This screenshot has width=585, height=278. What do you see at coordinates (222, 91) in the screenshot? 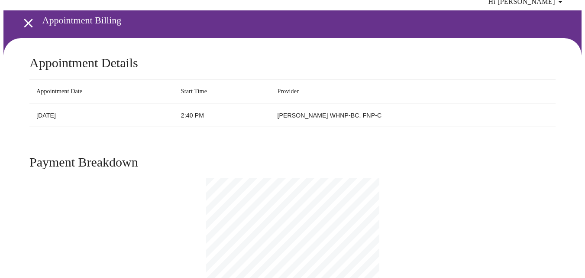
I see `th: Start Time` at bounding box center [222, 91].